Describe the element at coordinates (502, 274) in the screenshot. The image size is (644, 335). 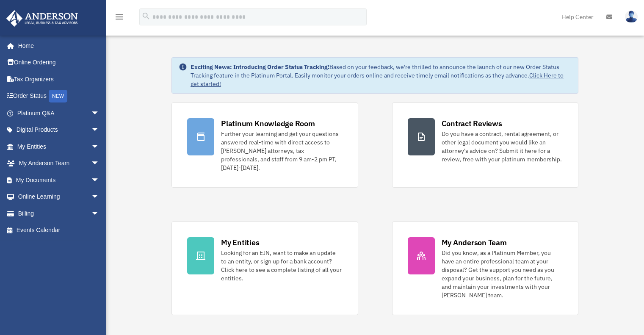
I see `div: Did you know, as a Platinum Member, you have an entire professional team at your disposal? Get th...` at that location.